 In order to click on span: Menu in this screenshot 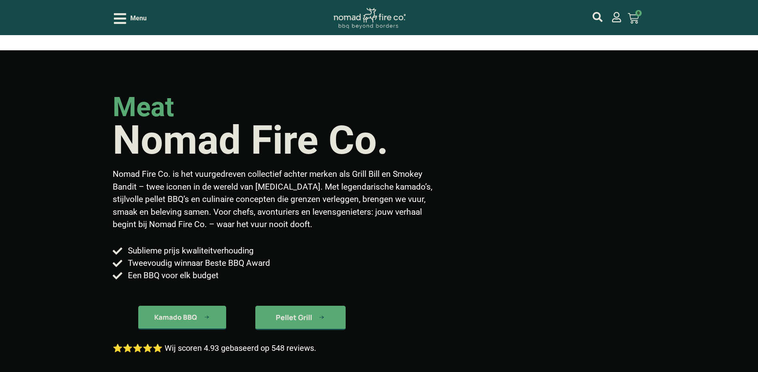, I will do `click(138, 18)`.